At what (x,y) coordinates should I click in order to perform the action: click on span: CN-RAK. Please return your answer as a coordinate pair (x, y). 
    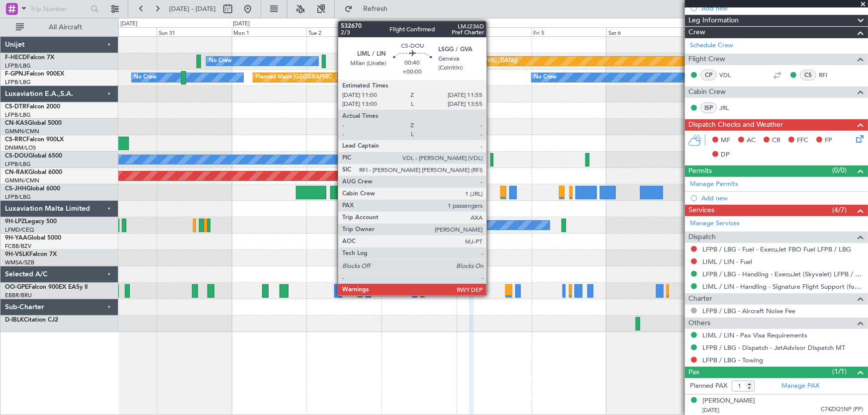
    Looking at the image, I should click on (16, 173).